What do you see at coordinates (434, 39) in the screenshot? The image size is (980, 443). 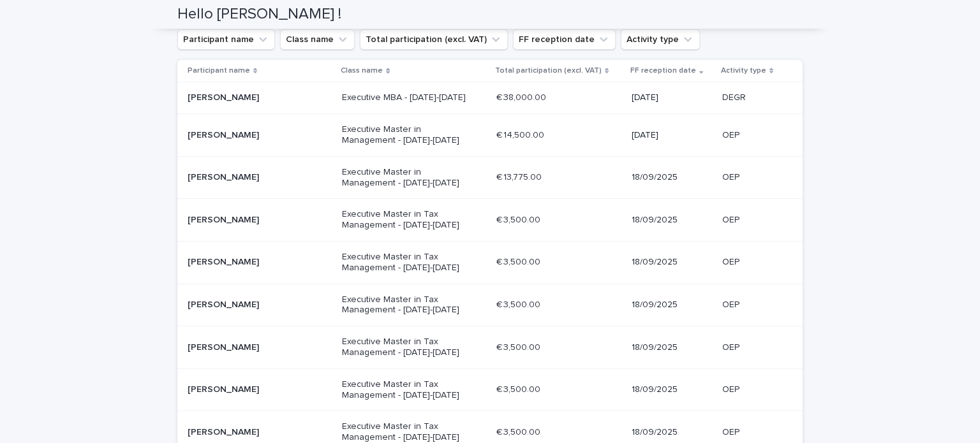 I see `button: Total participation (excl. VAT)` at bounding box center [434, 39].